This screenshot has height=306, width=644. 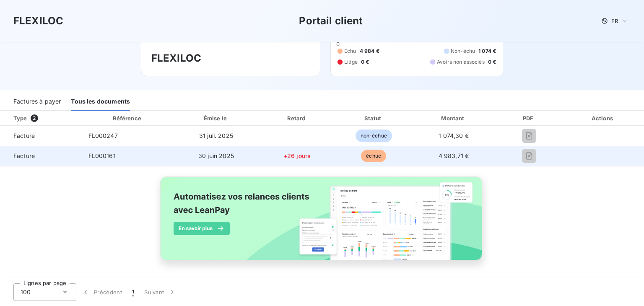 I want to click on button: Précédent, so click(x=101, y=292).